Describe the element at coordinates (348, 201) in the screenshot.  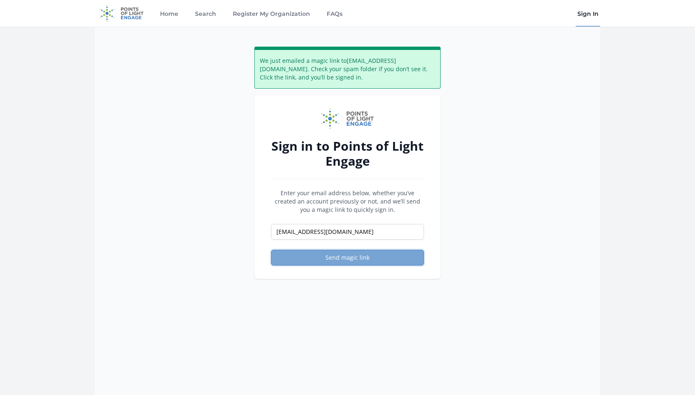
I see `p: Enter your email address below, whether you’ve created an account previously or not, and we’ll se...` at that location.